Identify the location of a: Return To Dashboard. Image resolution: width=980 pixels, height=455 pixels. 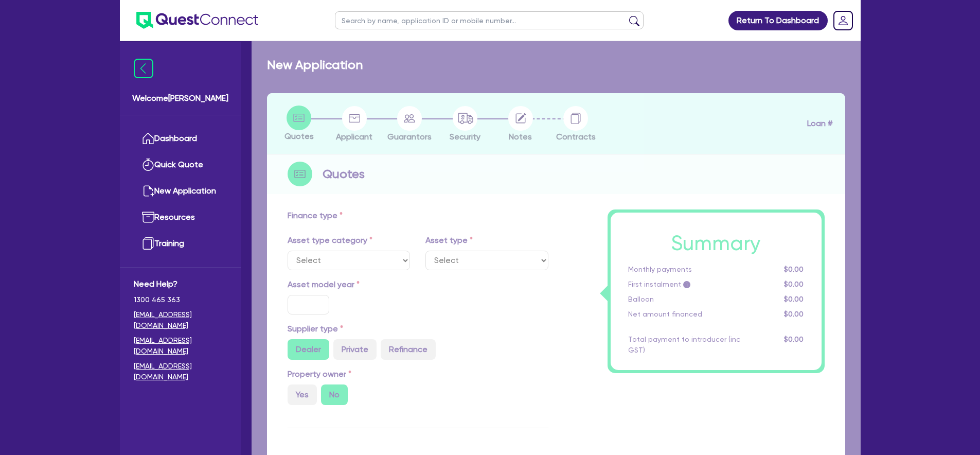
(778, 21).